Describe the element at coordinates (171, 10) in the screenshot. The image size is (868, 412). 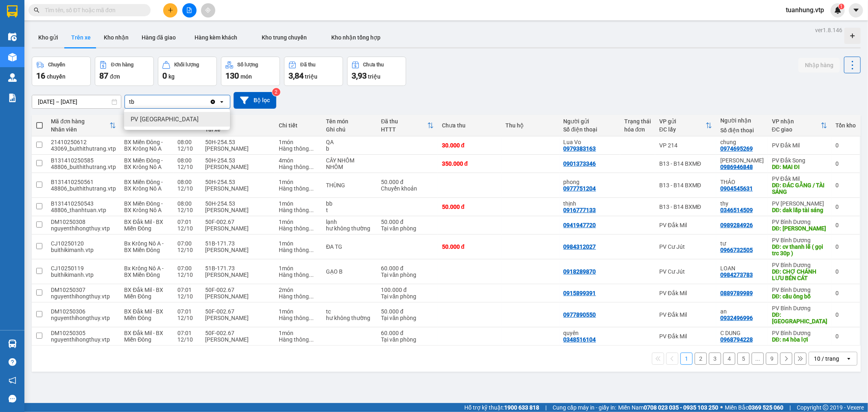
I see `span: plus` at that location.